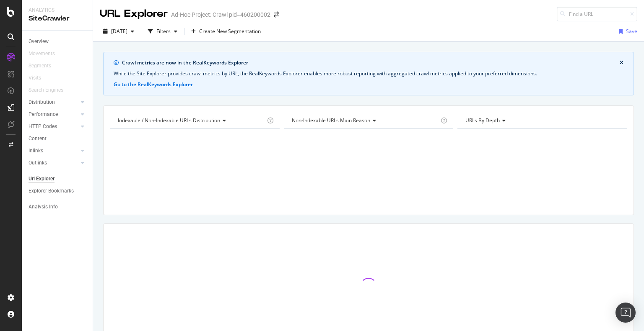  What do you see at coordinates (53, 114) in the screenshot?
I see `a: Performance` at bounding box center [53, 114].